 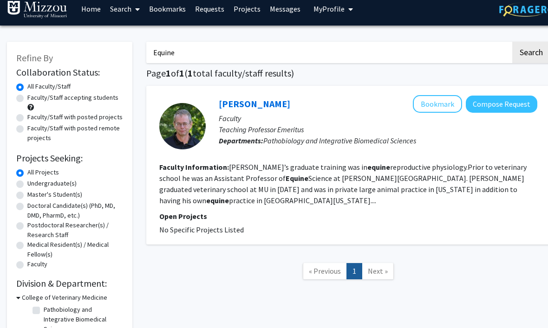 I want to click on span: Next », so click(x=377, y=271).